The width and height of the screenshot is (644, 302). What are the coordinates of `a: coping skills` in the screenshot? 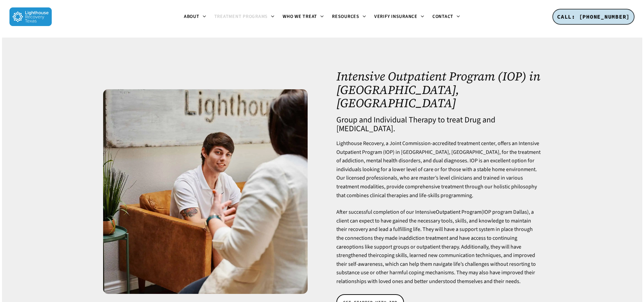 It's located at (393, 255).